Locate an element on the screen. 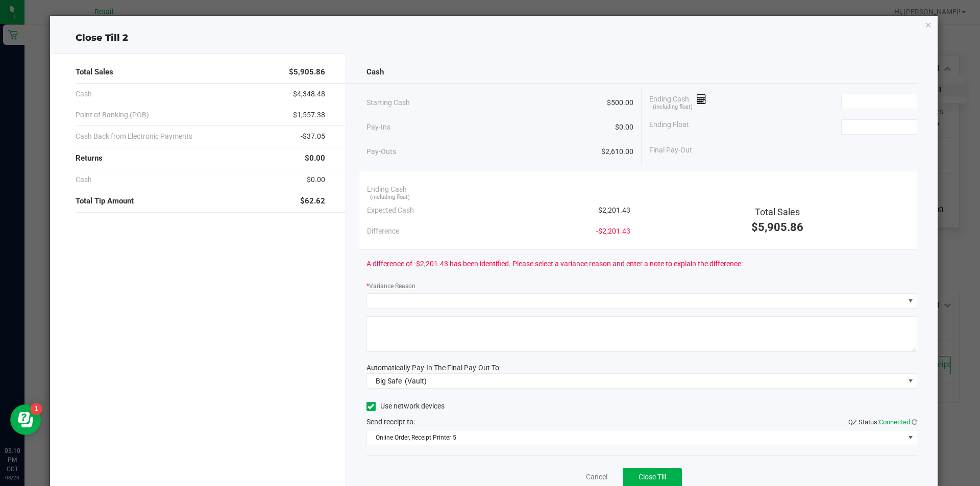 Image resolution: width=980 pixels, height=486 pixels. label: Variance Reason is located at coordinates (391, 286).